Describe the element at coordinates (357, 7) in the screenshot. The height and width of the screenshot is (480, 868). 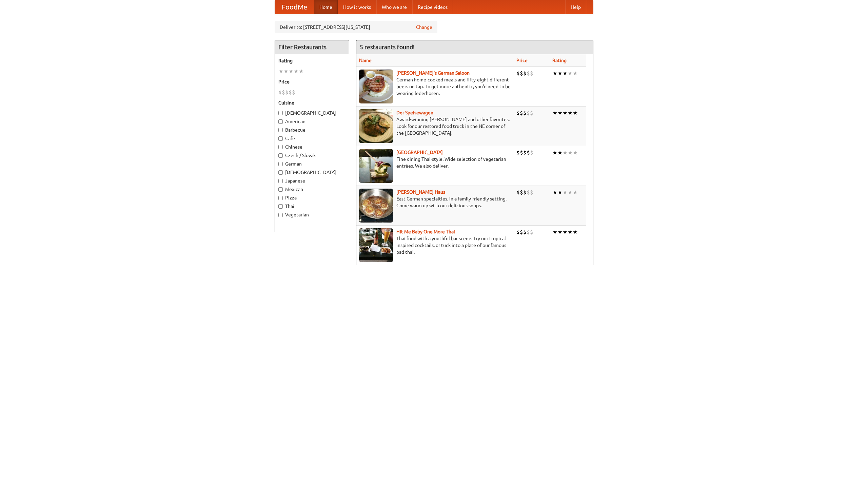
I see `a: How it works` at that location.